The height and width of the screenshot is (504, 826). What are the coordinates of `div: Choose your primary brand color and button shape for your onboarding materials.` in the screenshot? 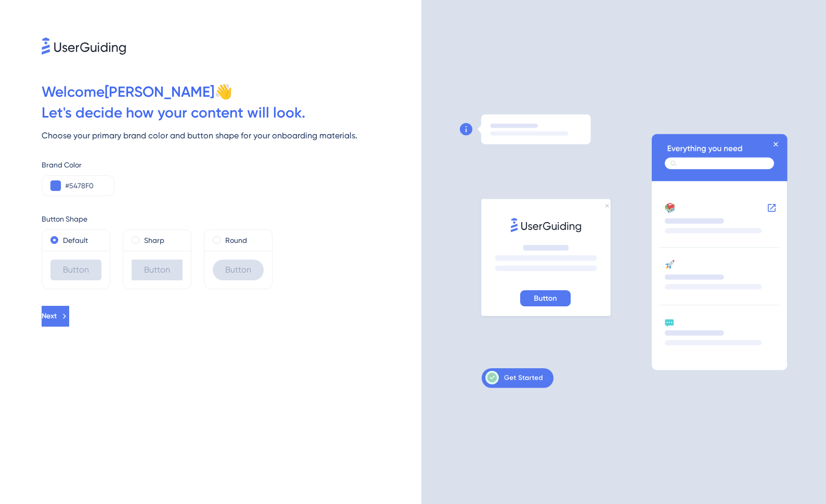 It's located at (231, 136).